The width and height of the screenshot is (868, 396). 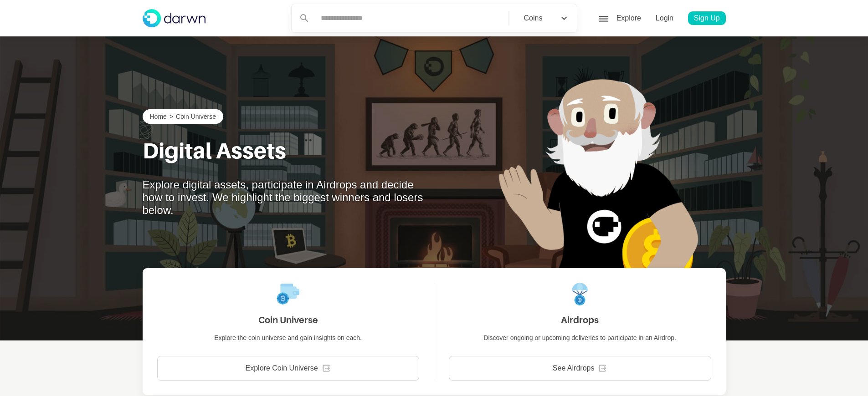 I want to click on h3: Airdrops, so click(x=579, y=320).